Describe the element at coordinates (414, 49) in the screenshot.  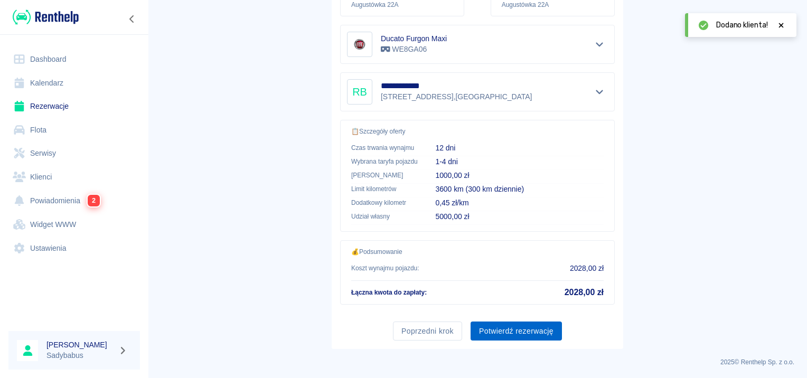
I see `p: WE8GA06` at that location.